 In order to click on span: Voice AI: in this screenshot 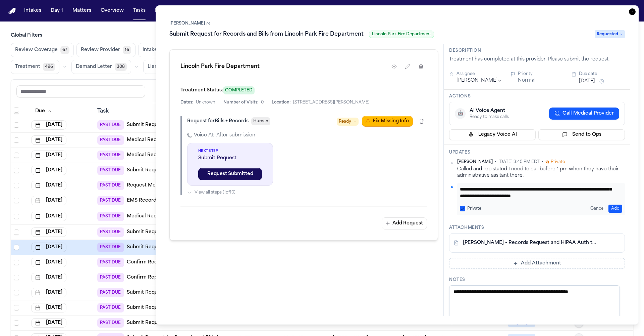, I will do `click(204, 135)`.